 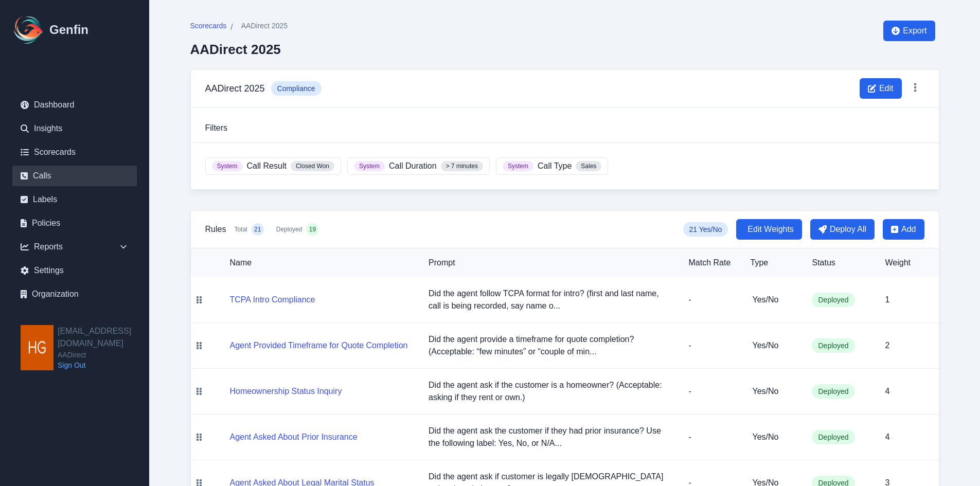 I want to click on a: Dashboard, so click(x=74, y=105).